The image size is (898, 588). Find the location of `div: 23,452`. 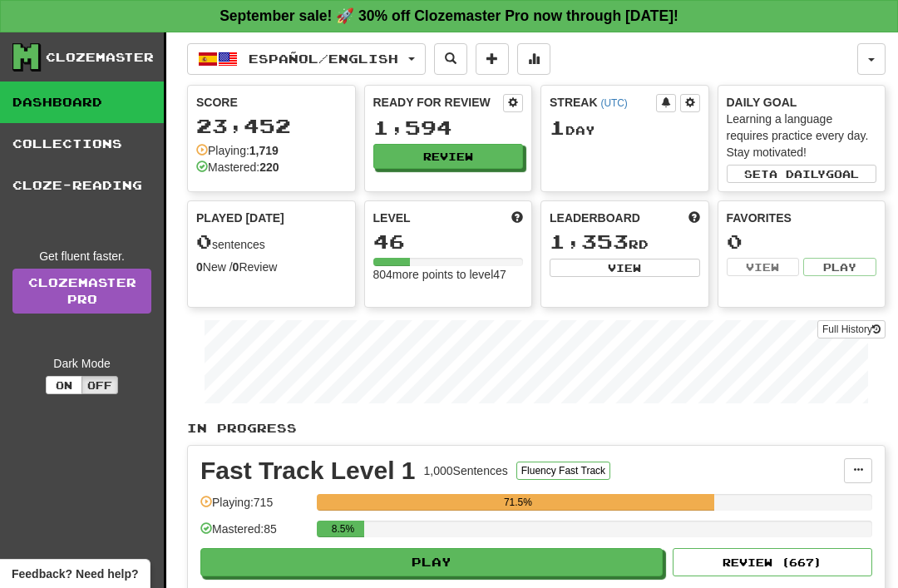

div: 23,452 is located at coordinates (271, 126).